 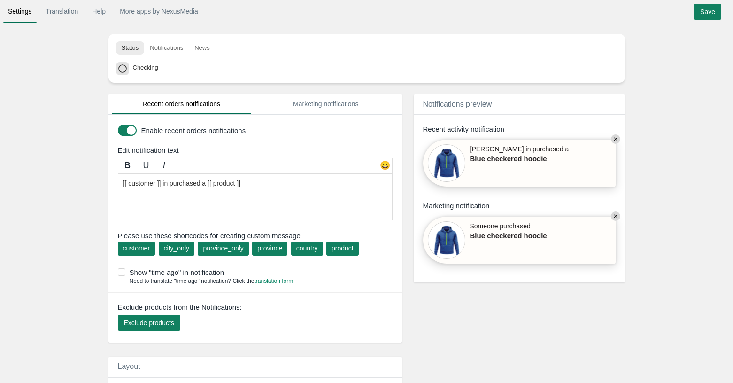 What do you see at coordinates (326, 104) in the screenshot?
I see `a: Marketing notifications` at bounding box center [326, 104].